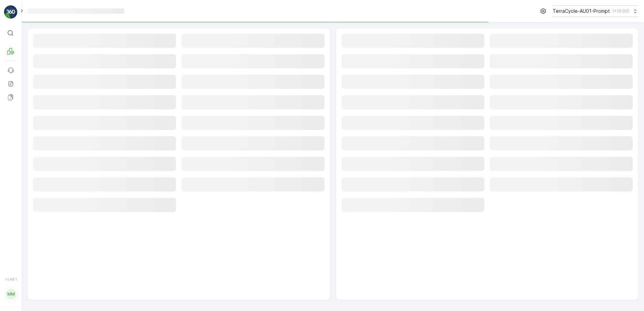 Image resolution: width=644 pixels, height=311 pixels. Describe the element at coordinates (11, 294) in the screenshot. I see `button: MM` at that location.